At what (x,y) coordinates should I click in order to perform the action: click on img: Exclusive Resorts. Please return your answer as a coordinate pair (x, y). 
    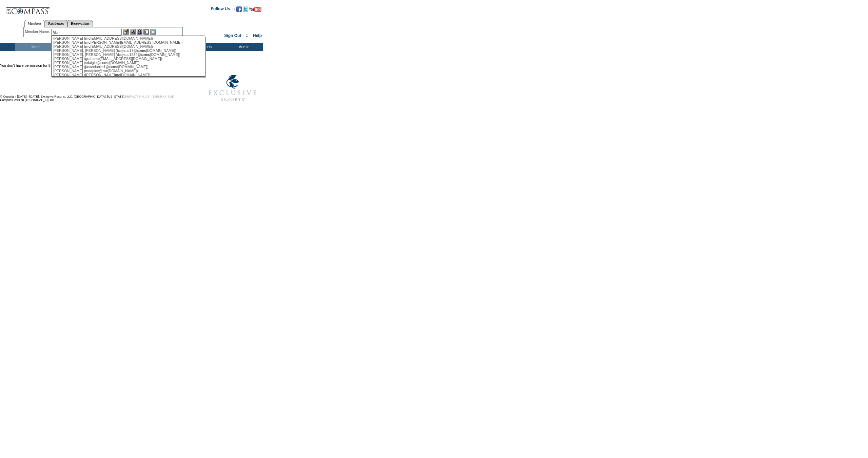
    Looking at the image, I should click on (232, 88).